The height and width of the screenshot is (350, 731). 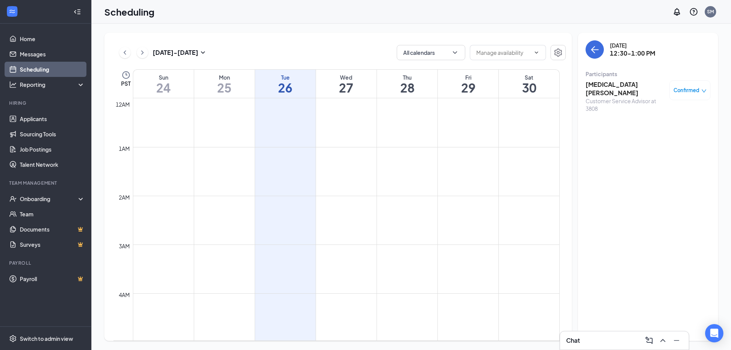 I want to click on a: Talent Network, so click(x=52, y=164).